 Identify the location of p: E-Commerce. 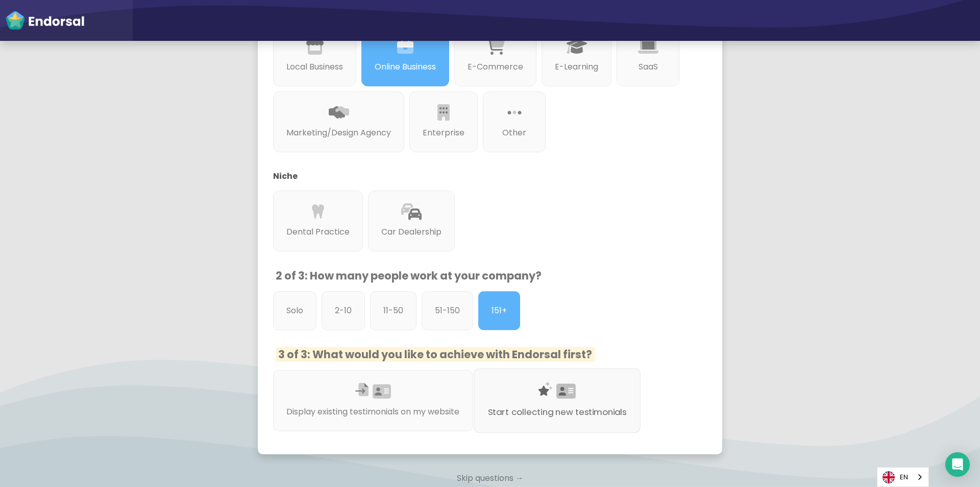
(495, 67).